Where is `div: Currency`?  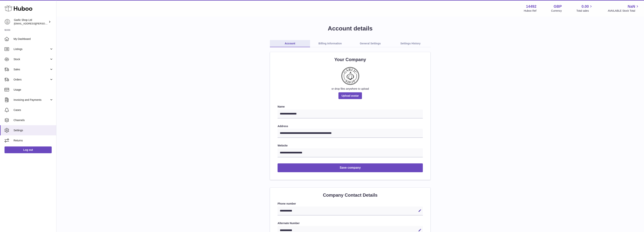 div: Currency is located at coordinates (556, 11).